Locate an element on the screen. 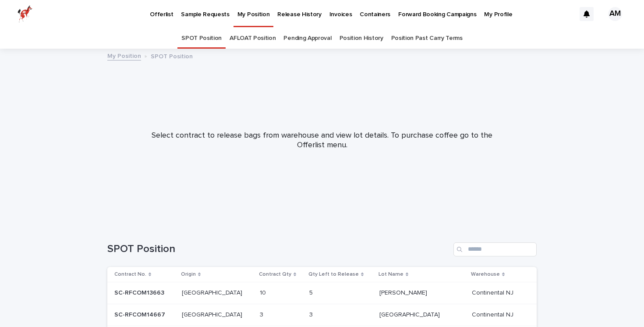  img: zttTXibQQrCfv9chImQE is located at coordinates (25, 14).